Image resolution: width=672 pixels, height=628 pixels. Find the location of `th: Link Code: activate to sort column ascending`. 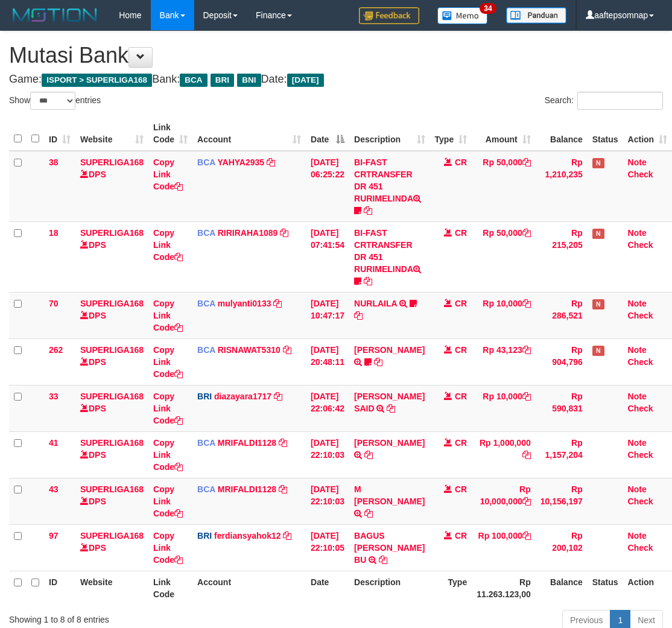

th: Link Code: activate to sort column ascending is located at coordinates (170, 133).